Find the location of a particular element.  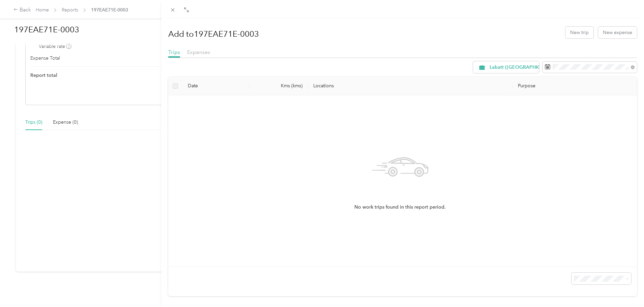

span: Trips is located at coordinates (174, 52).